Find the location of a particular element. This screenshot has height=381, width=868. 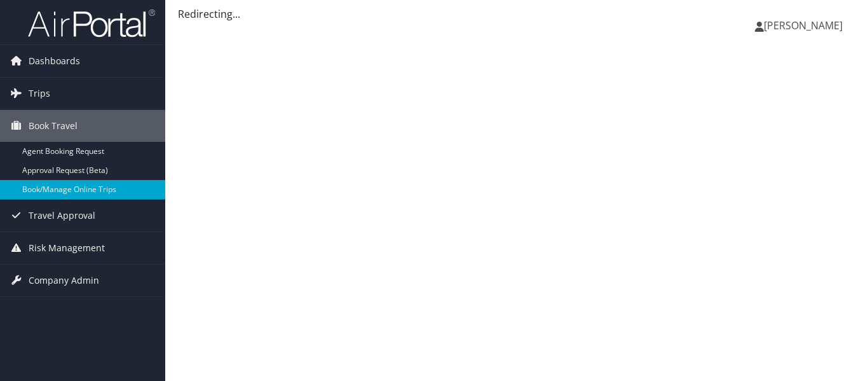

span: Company Admin is located at coordinates (63, 280).